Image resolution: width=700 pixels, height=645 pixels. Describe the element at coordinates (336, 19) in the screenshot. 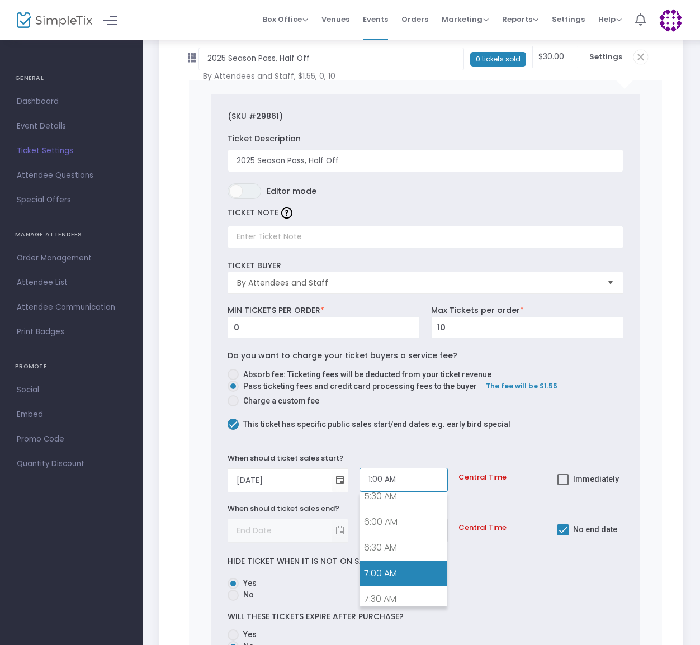

I see `span: Venues` at that location.